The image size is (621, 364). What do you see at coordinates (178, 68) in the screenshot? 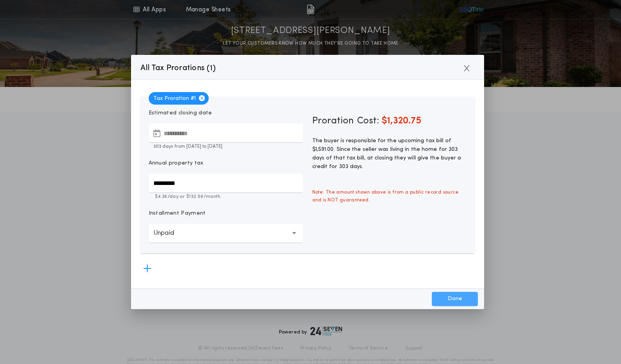
I see `p: All Tax Prorations ( )` at bounding box center [178, 68].